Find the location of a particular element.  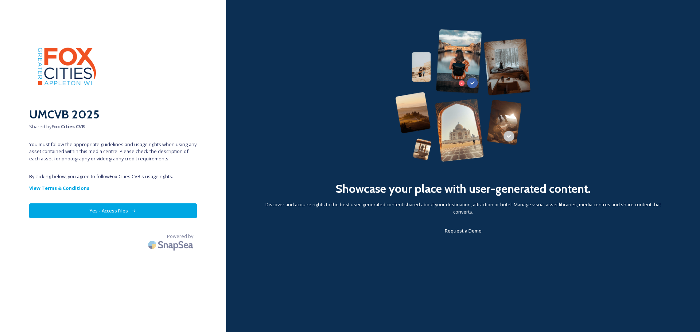

span: Discover and acquire rights to the best user-generated content shared about your destination, att... is located at coordinates (463, 208).